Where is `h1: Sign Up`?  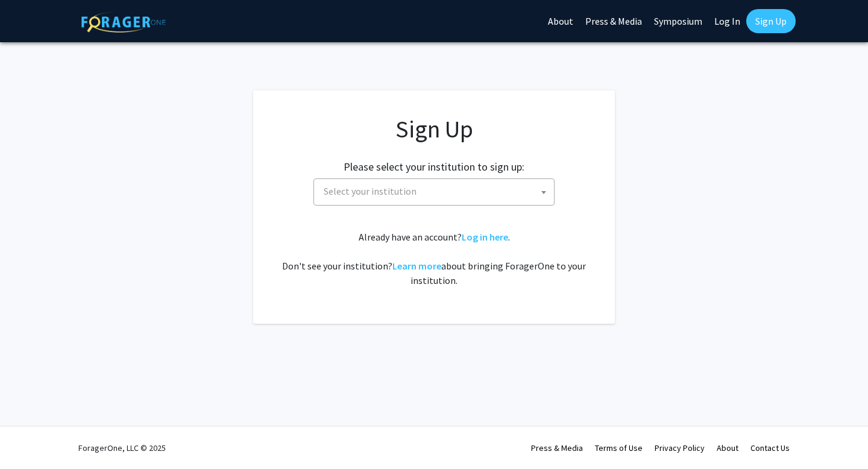
h1: Sign Up is located at coordinates (434, 129).